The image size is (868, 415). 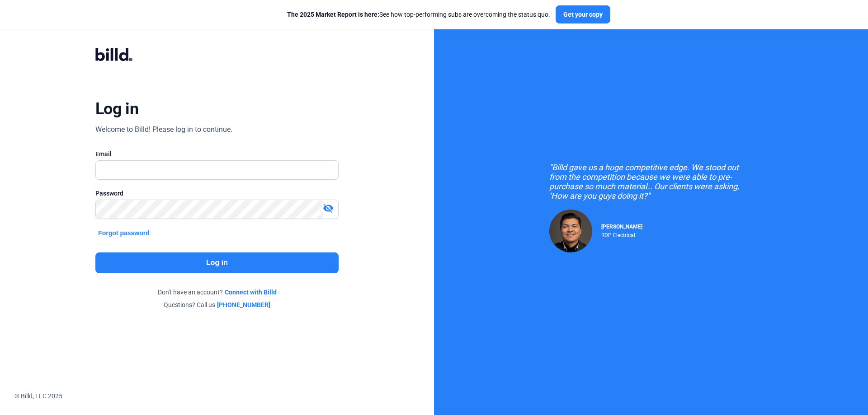 What do you see at coordinates (117, 109) in the screenshot?
I see `div: Log in` at bounding box center [117, 109].